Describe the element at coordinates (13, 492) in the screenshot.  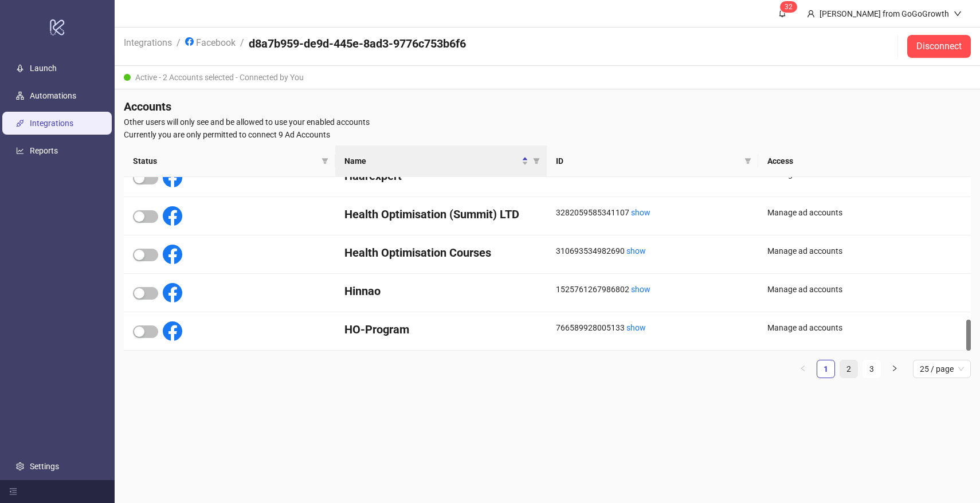
I see `span: menu-fold` at that location.